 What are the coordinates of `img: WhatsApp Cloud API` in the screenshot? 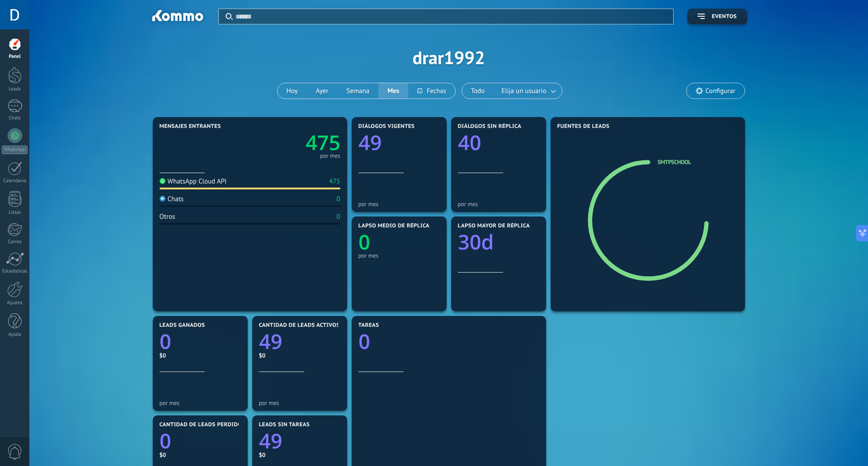 It's located at (162, 181).